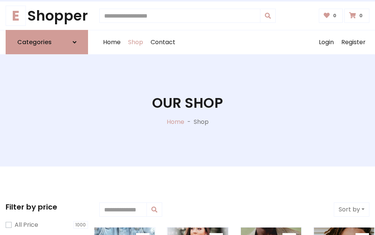 This screenshot has height=235, width=375. I want to click on h1: Our Shop, so click(187, 103).